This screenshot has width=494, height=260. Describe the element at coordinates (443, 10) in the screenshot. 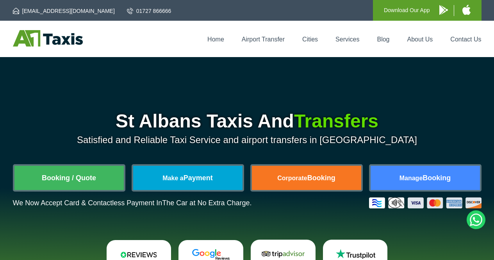

I see `img: A1 Taxis Android App` at that location.